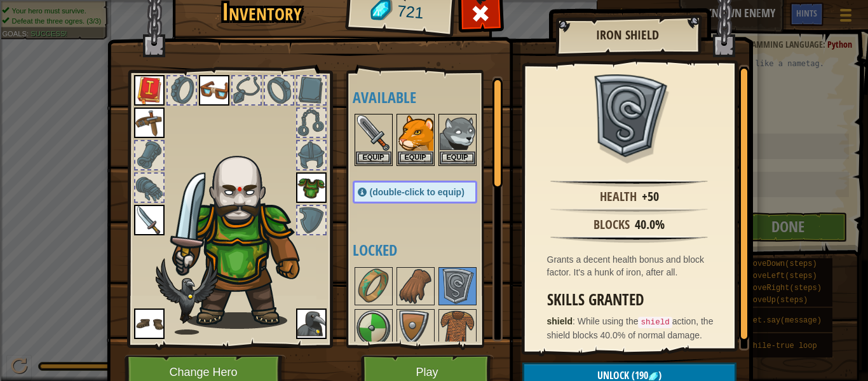  I want to click on div: Health, so click(618, 197).